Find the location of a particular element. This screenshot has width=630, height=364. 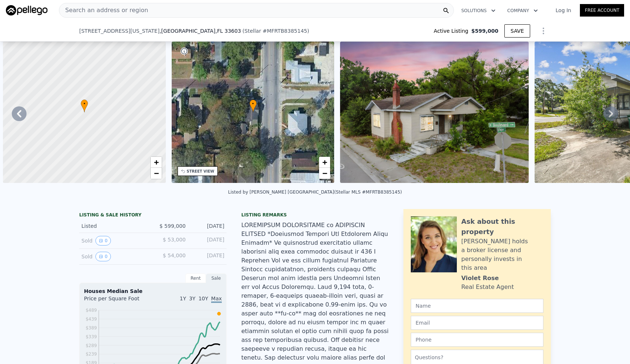

button: Company is located at coordinates (522, 11).